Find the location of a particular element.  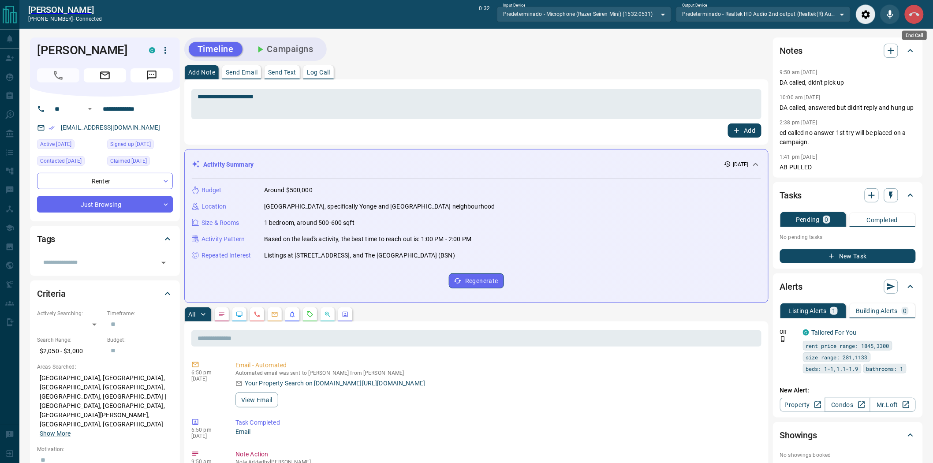

p: Off is located at coordinates (788, 332).